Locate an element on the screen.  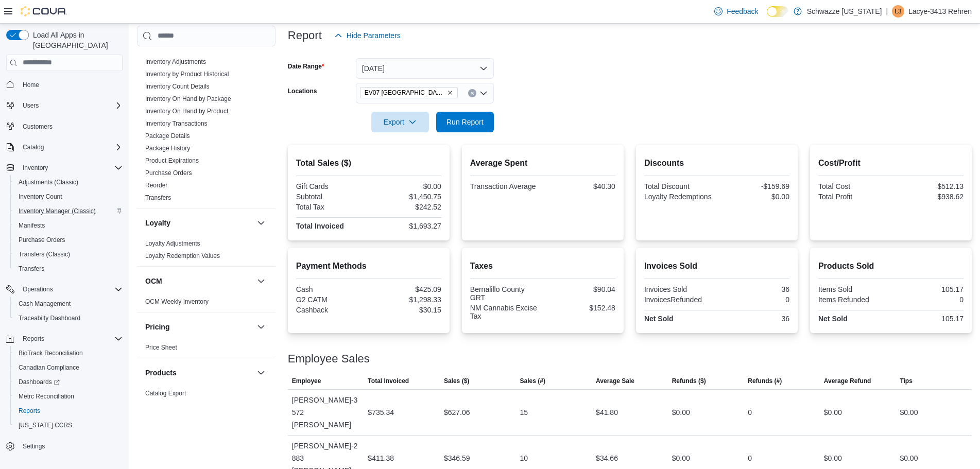
h3: Loyalty is located at coordinates (158, 223).